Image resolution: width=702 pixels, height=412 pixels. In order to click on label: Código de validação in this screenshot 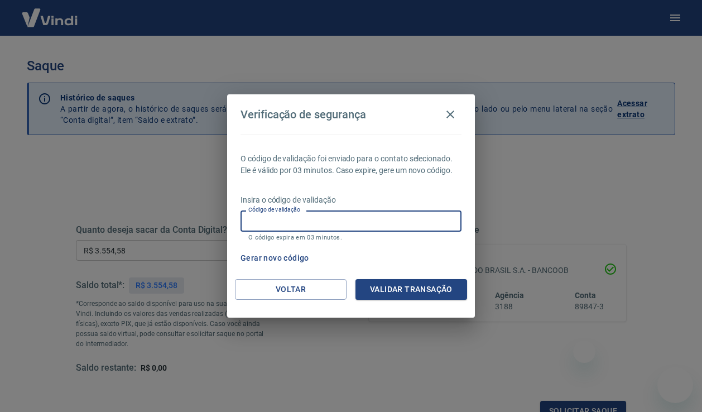, I will do `click(274, 209)`.